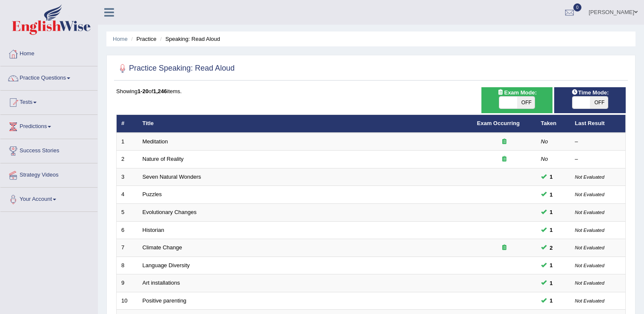 This screenshot has height=314, width=644. What do you see at coordinates (127, 283) in the screenshot?
I see `td: 9` at bounding box center [127, 283].